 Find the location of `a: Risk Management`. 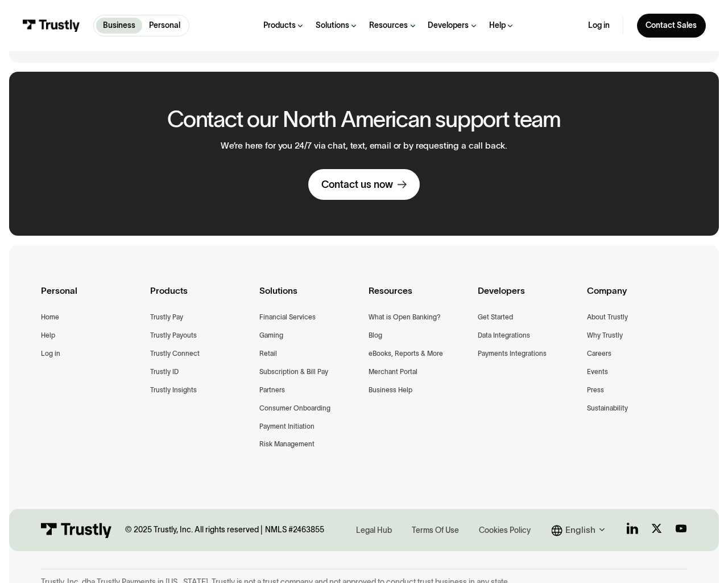

a: Risk Management is located at coordinates (286, 445).